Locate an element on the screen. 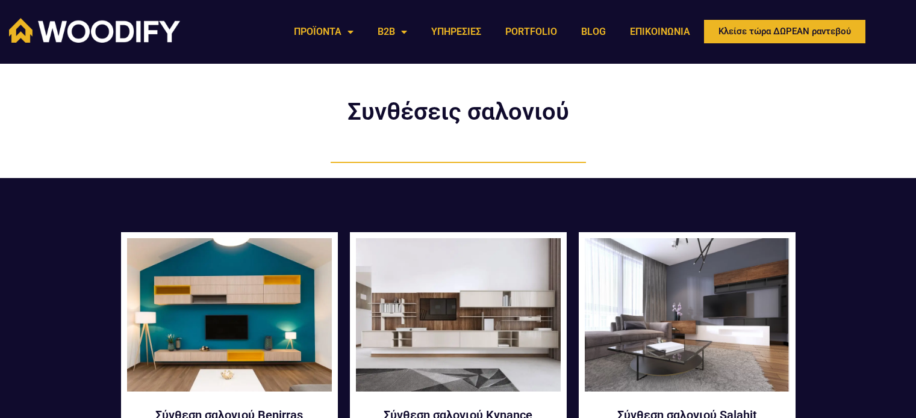  a: ΠΡΟΪΟΝΤΑ is located at coordinates (323, 32).